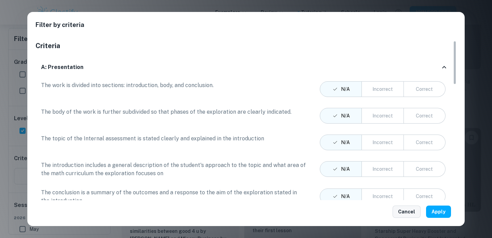  I want to click on button: Apply, so click(438, 212).